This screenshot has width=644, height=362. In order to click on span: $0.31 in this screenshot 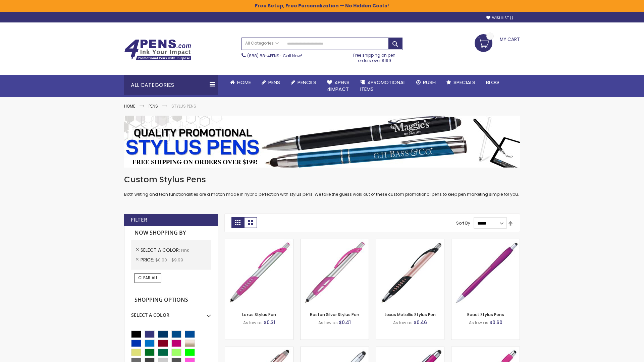, I will do `click(269, 323)`.